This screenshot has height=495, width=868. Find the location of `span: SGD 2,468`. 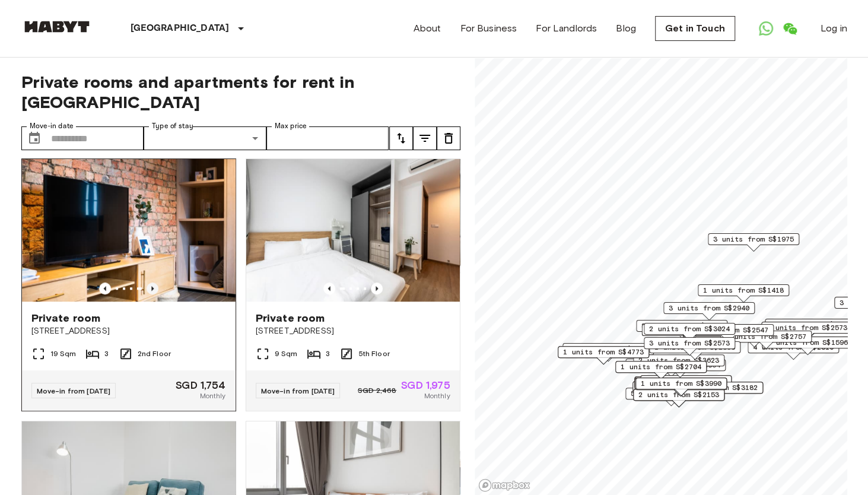

span: SGD 2,468 is located at coordinates (377, 391).